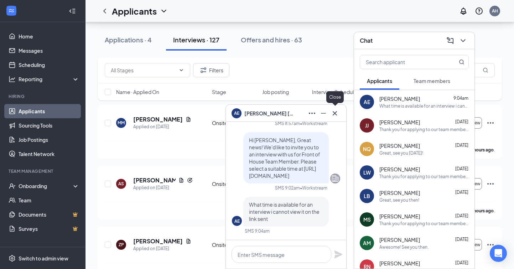 This screenshot has height=269, width=514. I want to click on div: NQ, so click(367, 149).